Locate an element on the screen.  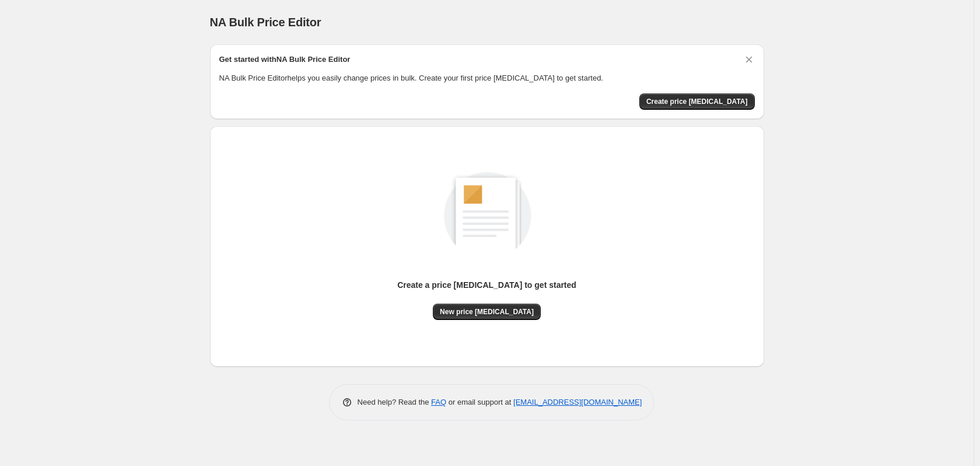
button: Create price change job is located at coordinates (697, 101).